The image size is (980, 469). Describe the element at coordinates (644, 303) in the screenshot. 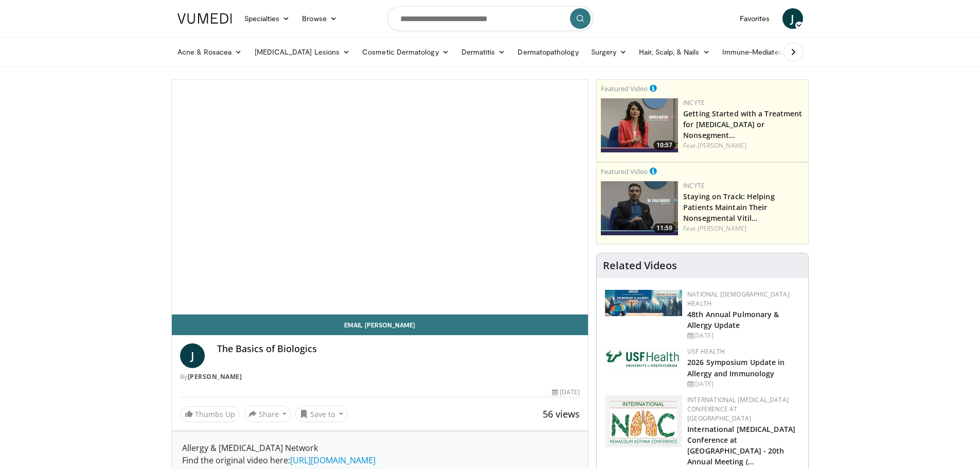

I see `img: b90f5d12-84c1-472e-b843-5cad6c7ef911.jpg.150x105_q85_autocrop_double_scale_upscale_version-0.2.jpg` at that location.